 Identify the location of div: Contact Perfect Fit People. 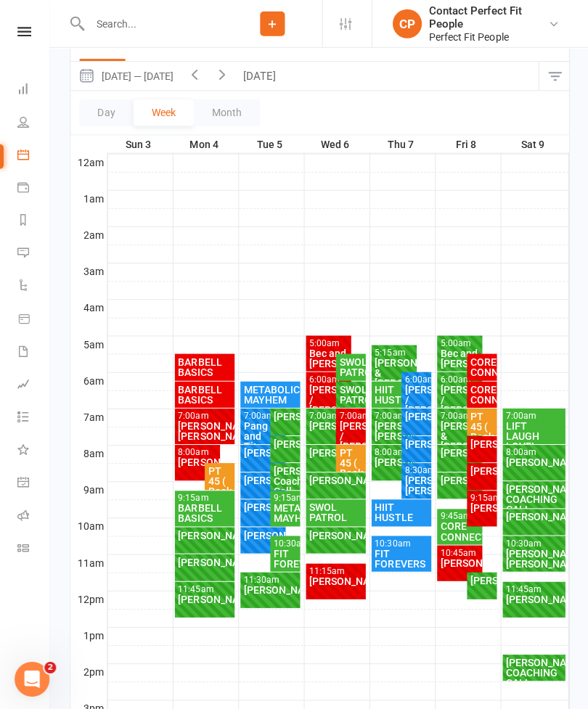
(486, 17).